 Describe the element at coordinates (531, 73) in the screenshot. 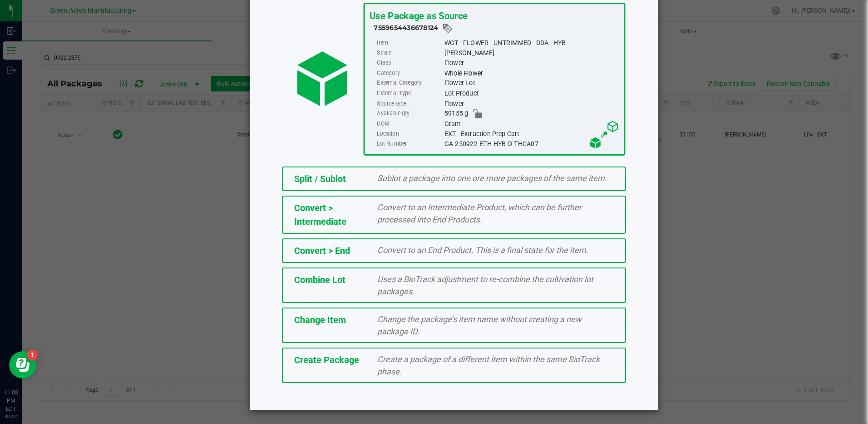

I see `div: Whole Flower` at that location.